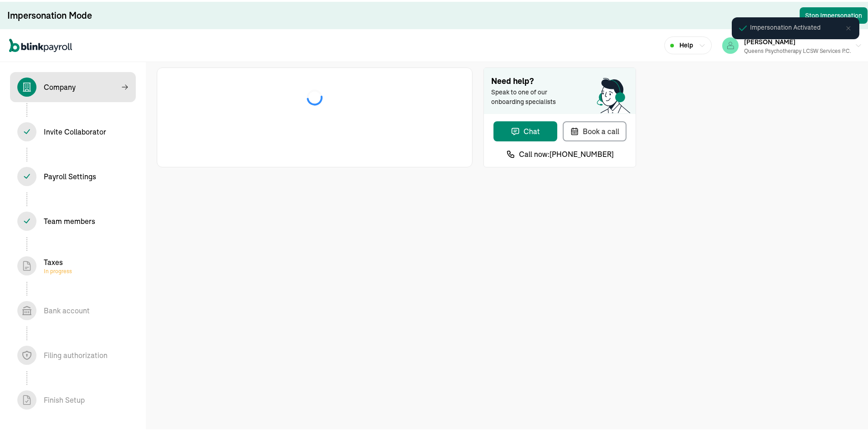 Image resolution: width=868 pixels, height=431 pixels. I want to click on span: Speak to one of our onboarding specialists, so click(530, 95).